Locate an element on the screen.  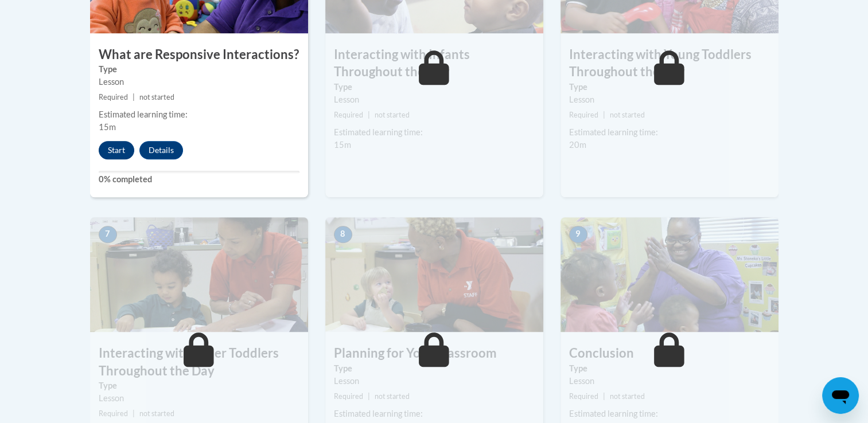
h3: Interacting with Older Toddlers Throughout the Day is located at coordinates (199, 363).